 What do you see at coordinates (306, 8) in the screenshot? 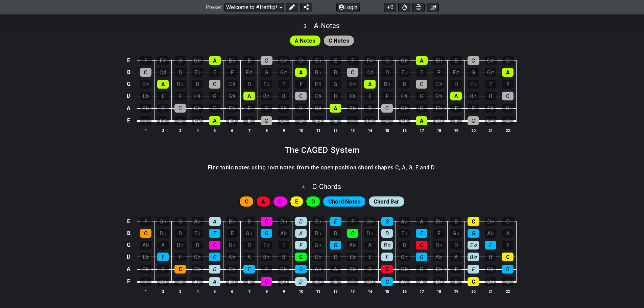
I see `button: Share Preset` at bounding box center [306, 8].